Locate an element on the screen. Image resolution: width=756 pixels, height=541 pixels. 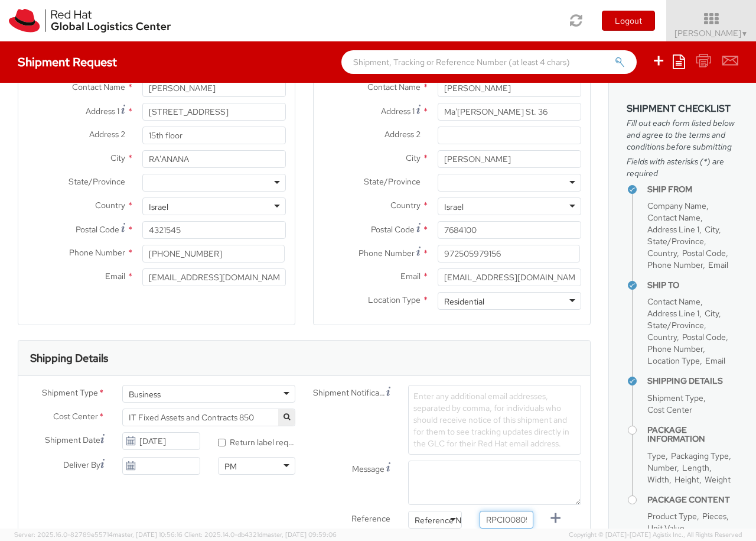
span: Message is located at coordinates (368, 469).